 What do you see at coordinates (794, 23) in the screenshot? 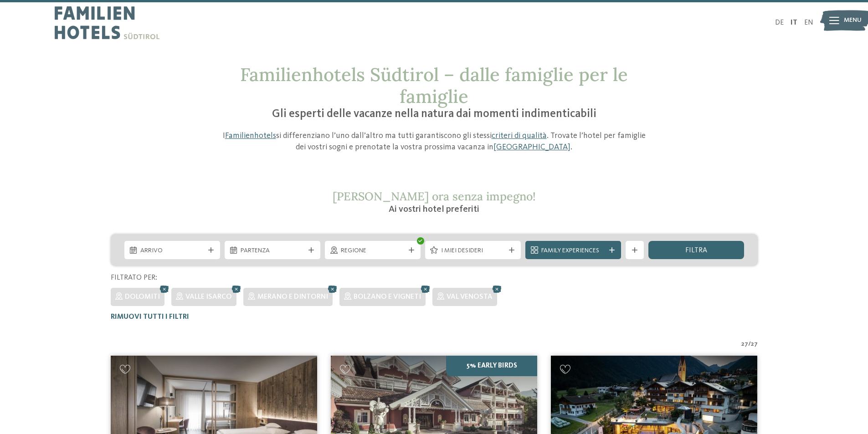
I see `a: IT` at bounding box center [794, 23].